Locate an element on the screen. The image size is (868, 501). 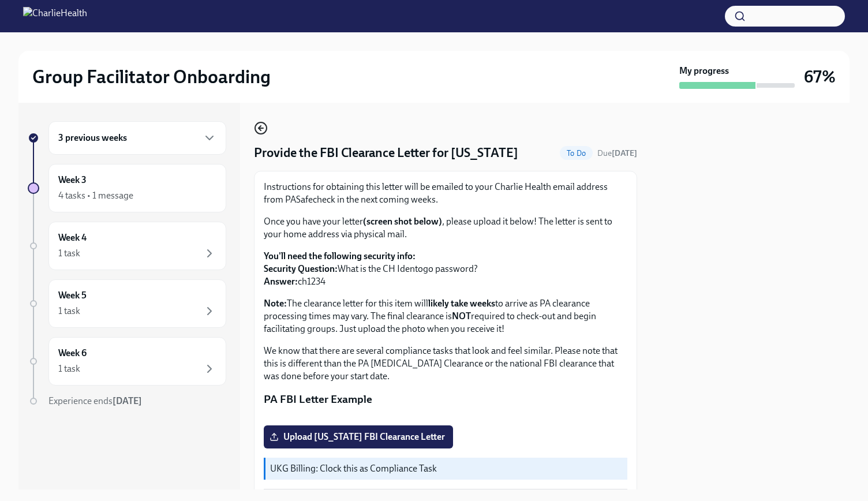
h2: Group Facilitator Onboarding is located at coordinates (152, 77).